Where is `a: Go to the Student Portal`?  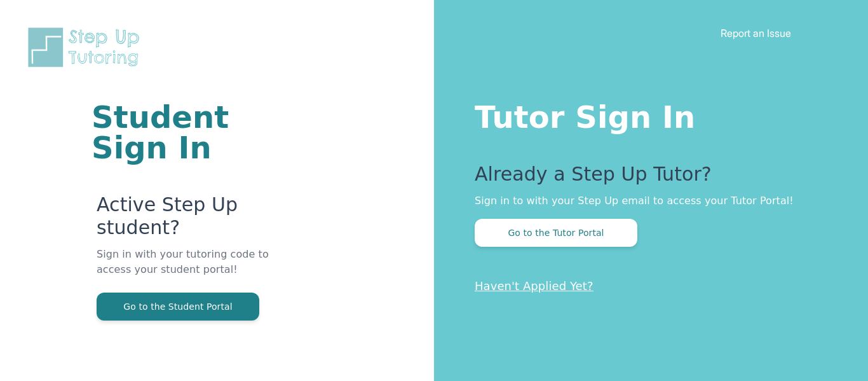 a: Go to the Student Portal is located at coordinates (178, 306).